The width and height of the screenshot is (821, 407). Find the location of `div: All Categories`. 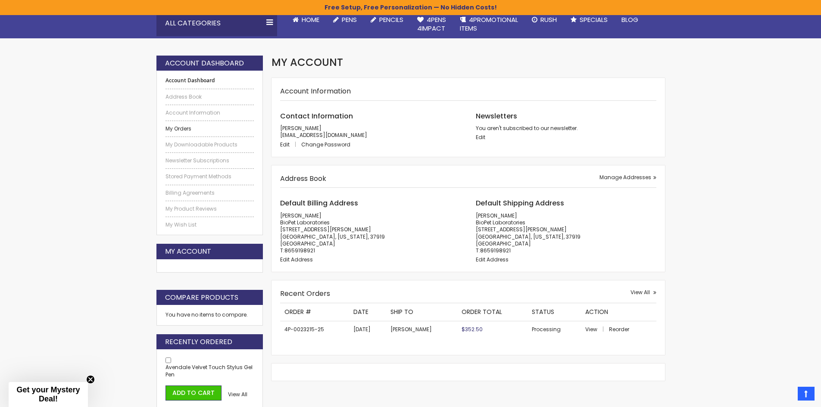

div: All Categories is located at coordinates (217, 23).